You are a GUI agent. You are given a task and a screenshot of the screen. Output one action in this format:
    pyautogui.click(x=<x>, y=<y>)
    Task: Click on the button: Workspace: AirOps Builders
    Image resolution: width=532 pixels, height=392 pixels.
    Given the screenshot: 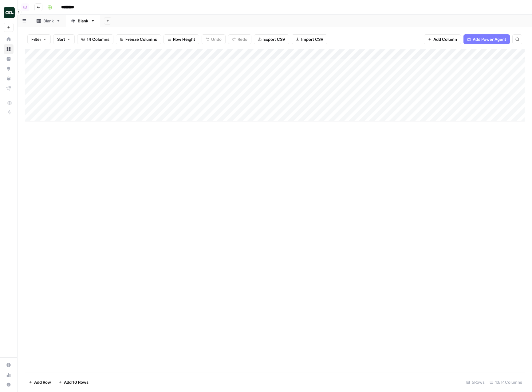 What is the action you would take?
    pyautogui.click(x=9, y=12)
    